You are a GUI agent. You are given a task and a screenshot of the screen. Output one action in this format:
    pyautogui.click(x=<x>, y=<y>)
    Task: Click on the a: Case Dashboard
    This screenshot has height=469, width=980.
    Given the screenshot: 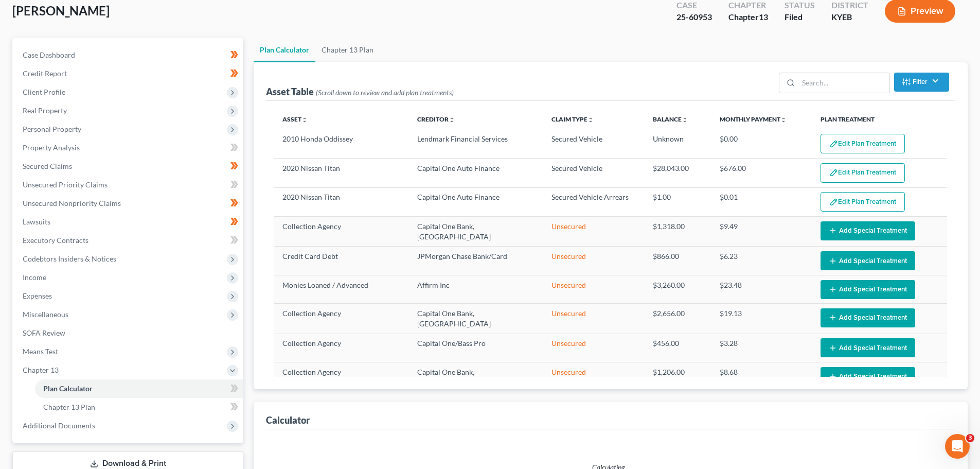 What is the action you would take?
    pyautogui.click(x=128, y=55)
    